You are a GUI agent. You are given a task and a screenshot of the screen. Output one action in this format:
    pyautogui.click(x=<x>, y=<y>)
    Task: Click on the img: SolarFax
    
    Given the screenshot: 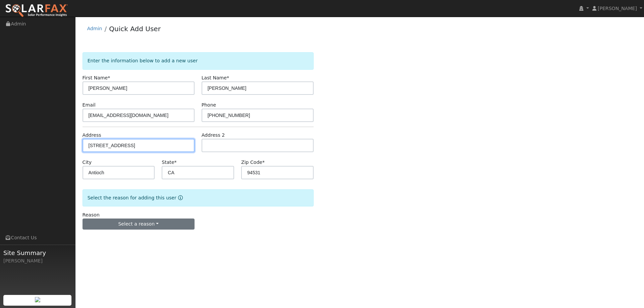 What is the action you would take?
    pyautogui.click(x=36, y=11)
    